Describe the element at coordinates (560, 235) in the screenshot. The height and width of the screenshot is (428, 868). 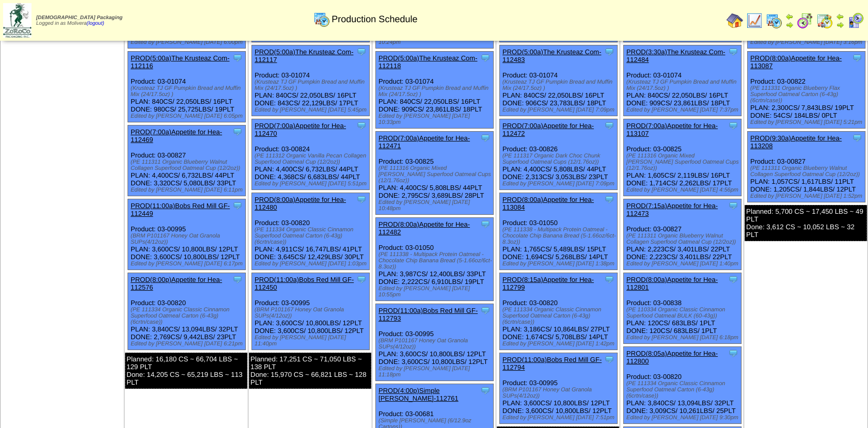
I see `div: (PE 111338 - Multipack Protein Oatmeal - Chocolate Chip Banana Bread (5-1.66oz/6ct-8.3oz))` at that location.